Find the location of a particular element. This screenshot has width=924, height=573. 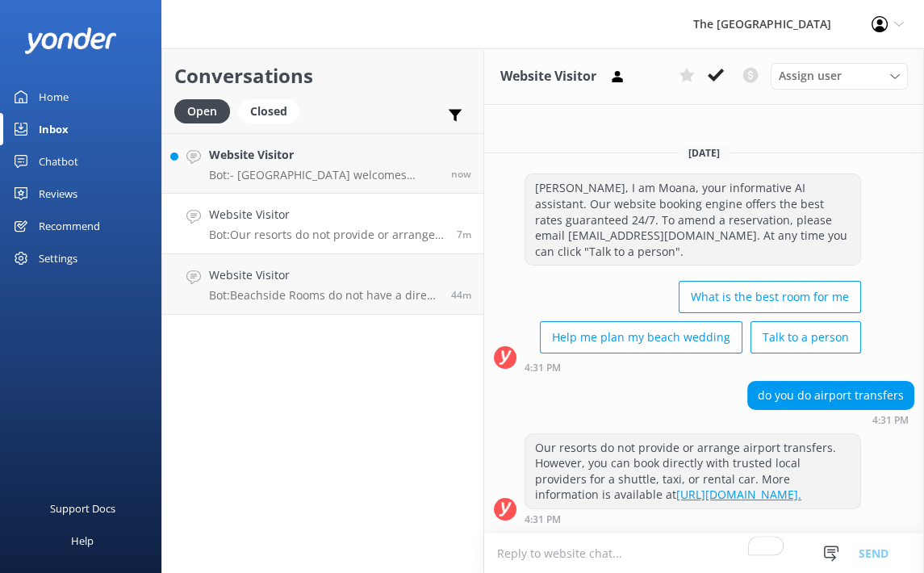

span: Assign user is located at coordinates (811, 76).